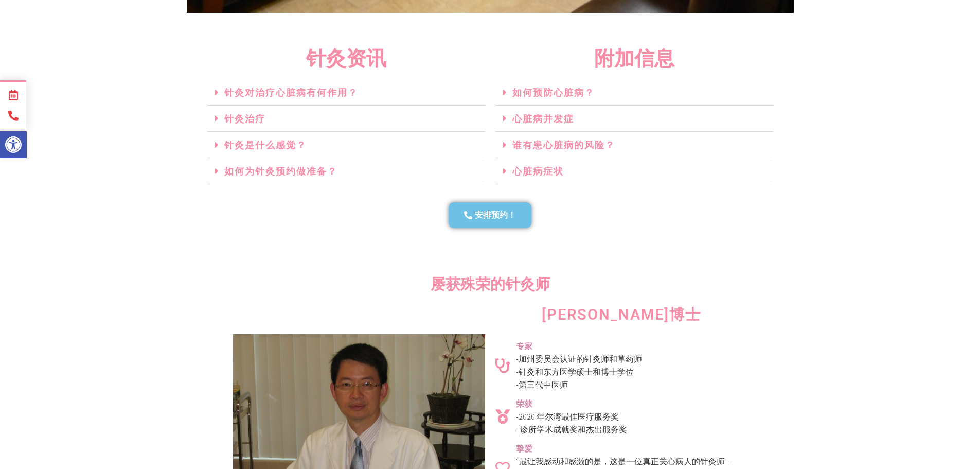 The image size is (980, 469). I want to click on font: 安排预约！, so click(496, 215).